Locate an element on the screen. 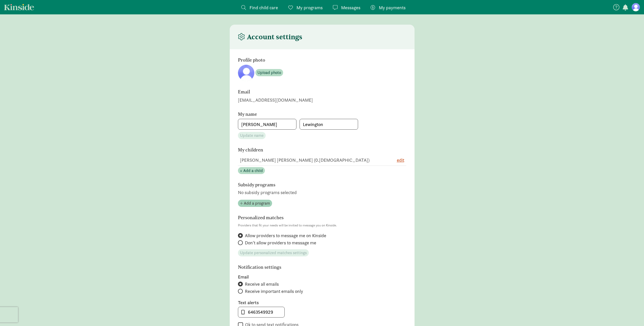  p: Providers that fit your needs will be invited to message you on Kinside. is located at coordinates (322, 225).